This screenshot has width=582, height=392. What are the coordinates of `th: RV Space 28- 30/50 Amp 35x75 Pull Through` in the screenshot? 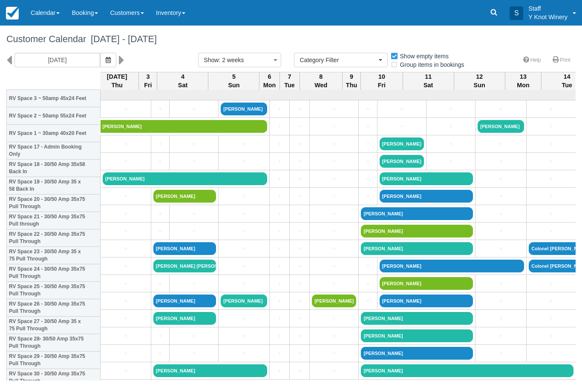 It's located at (54, 343).